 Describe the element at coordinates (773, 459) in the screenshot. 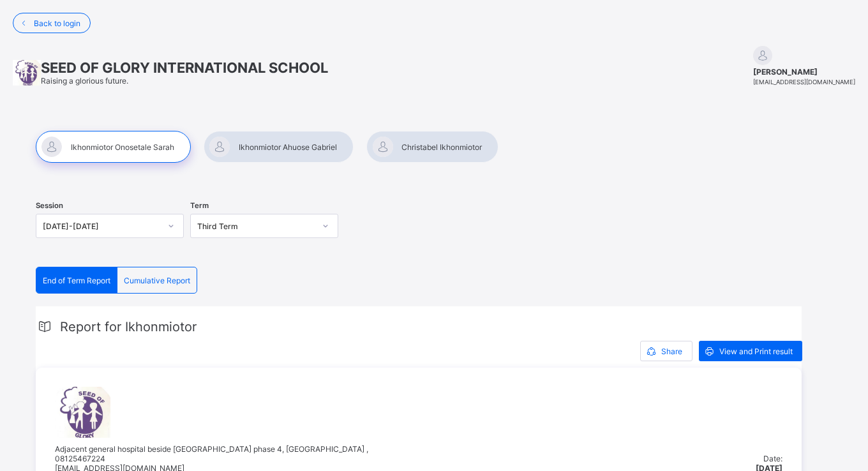

I see `span: Date:` at that location.